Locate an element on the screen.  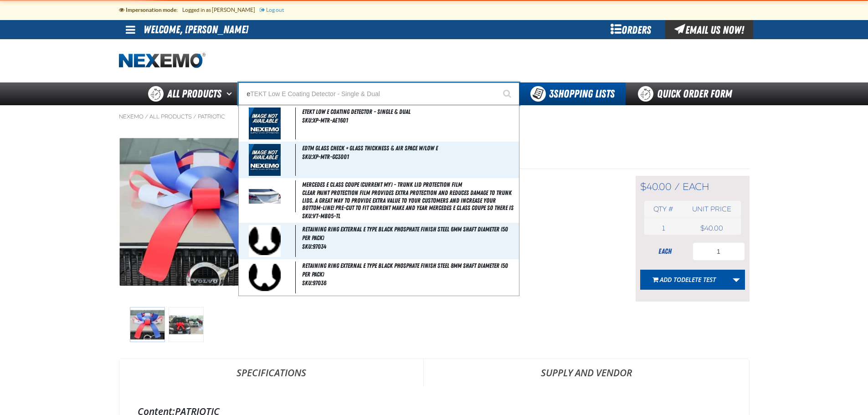
span: 1 is located at coordinates (663, 229).